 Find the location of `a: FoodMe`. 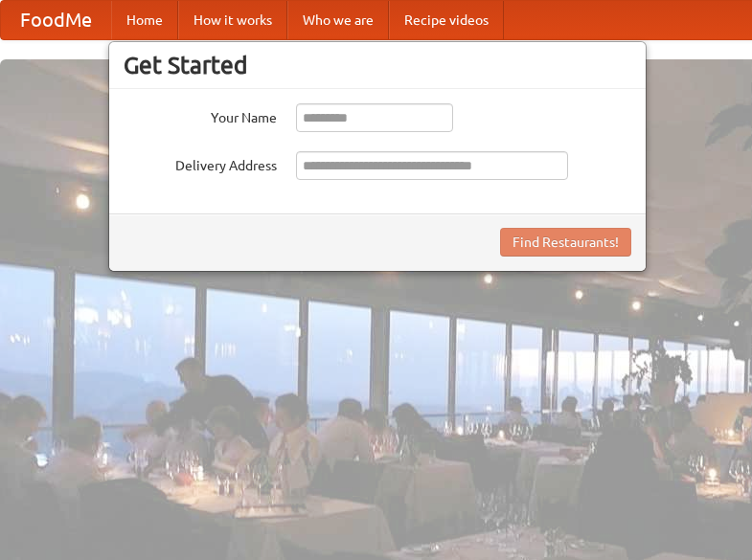

a: FoodMe is located at coordinates (56, 20).